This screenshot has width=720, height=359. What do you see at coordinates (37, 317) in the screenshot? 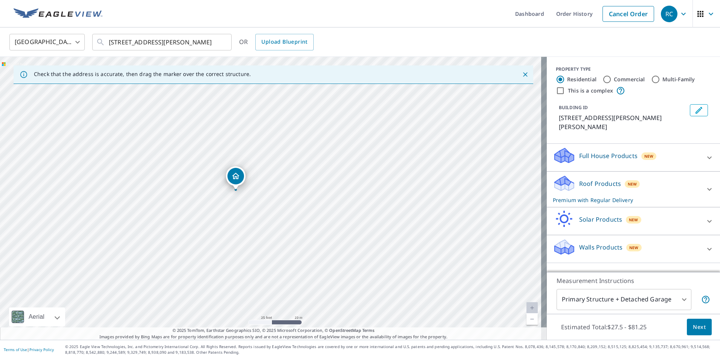
I see `div: Aerial` at bounding box center [37, 317].